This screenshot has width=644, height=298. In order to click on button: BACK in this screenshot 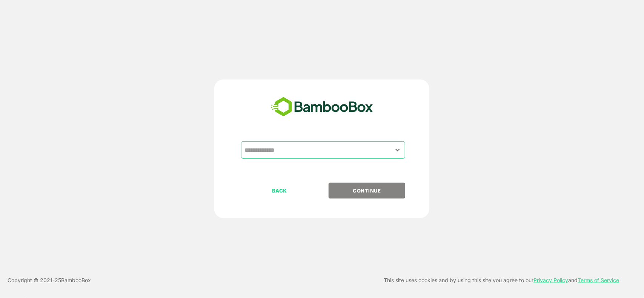, I will do `click(279, 191)`.